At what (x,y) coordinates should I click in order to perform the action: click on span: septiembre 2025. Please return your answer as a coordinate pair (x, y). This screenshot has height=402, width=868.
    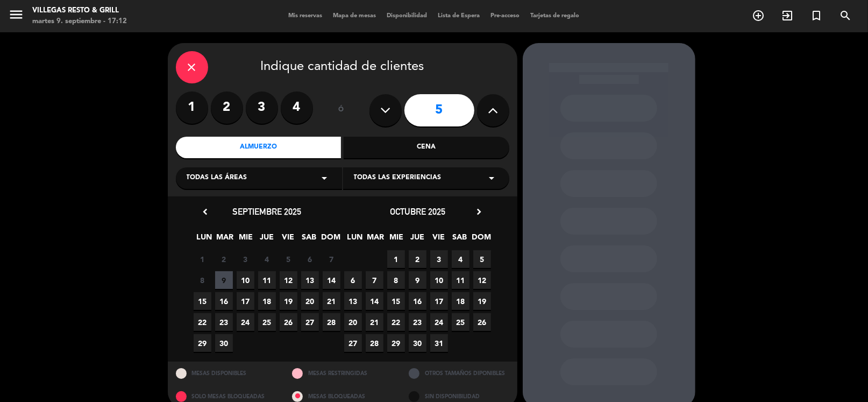
    Looking at the image, I should click on (267, 211).